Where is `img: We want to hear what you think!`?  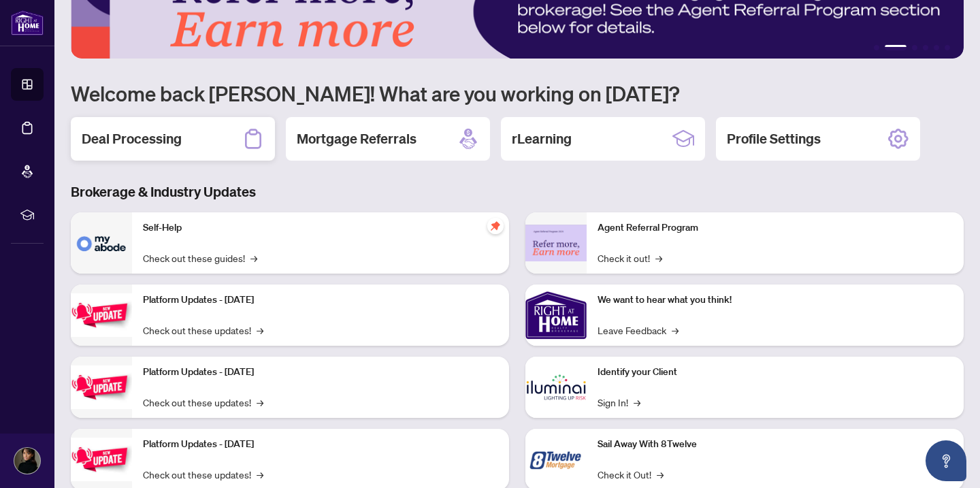
img: We want to hear what you think! is located at coordinates (556, 315).